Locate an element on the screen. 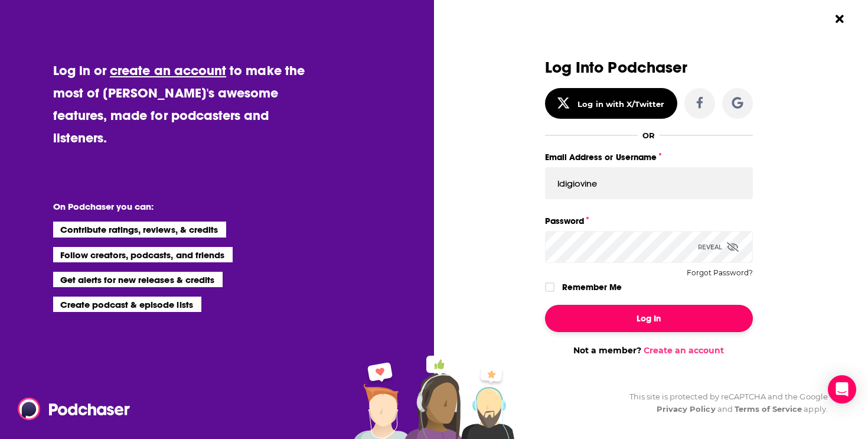 The image size is (868, 439). a: Podchaser - Follow, Share and Rate Podcasts is located at coordinates (70, 409).